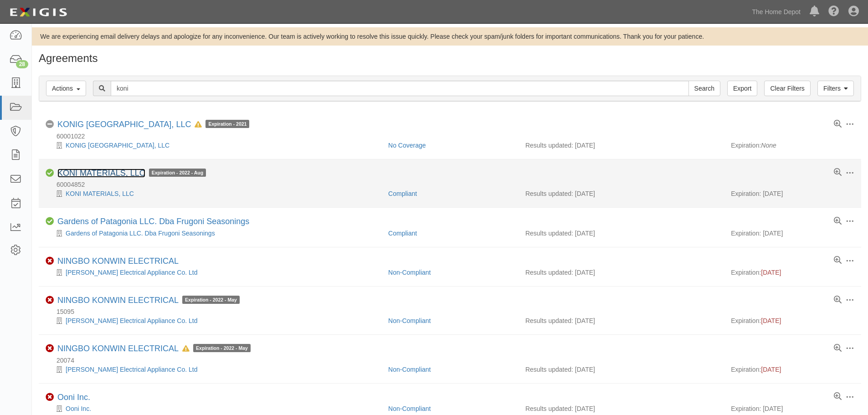  What do you see at coordinates (22, 64) in the screenshot?
I see `div: 28` at bounding box center [22, 64].